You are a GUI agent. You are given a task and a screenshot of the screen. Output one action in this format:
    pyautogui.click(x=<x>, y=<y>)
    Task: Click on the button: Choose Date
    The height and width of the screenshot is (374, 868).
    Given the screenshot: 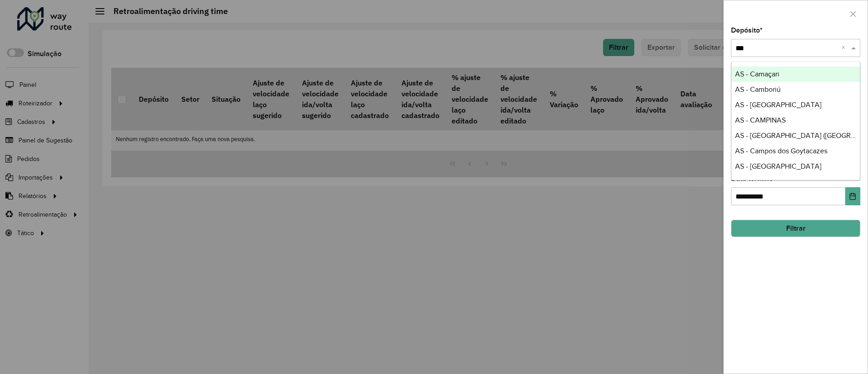 What is the action you would take?
    pyautogui.click(x=853, y=196)
    